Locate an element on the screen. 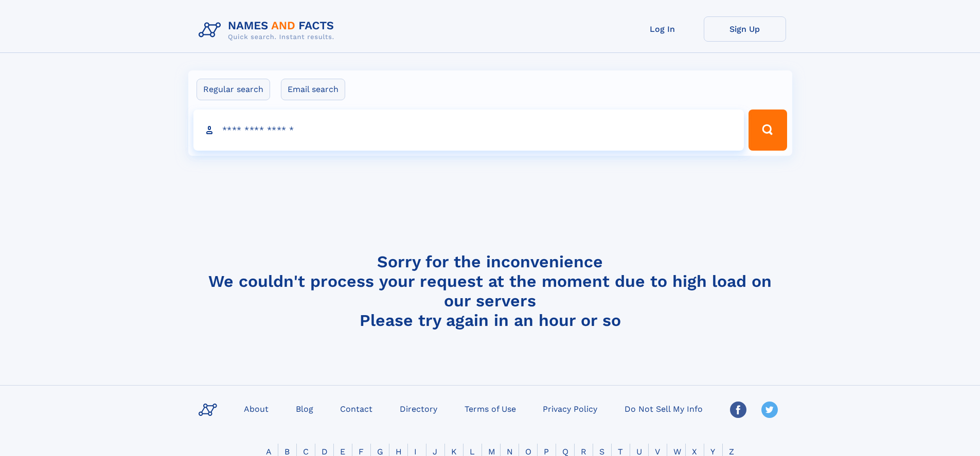 This screenshot has width=980, height=456. a: Blog is located at coordinates (304, 408).